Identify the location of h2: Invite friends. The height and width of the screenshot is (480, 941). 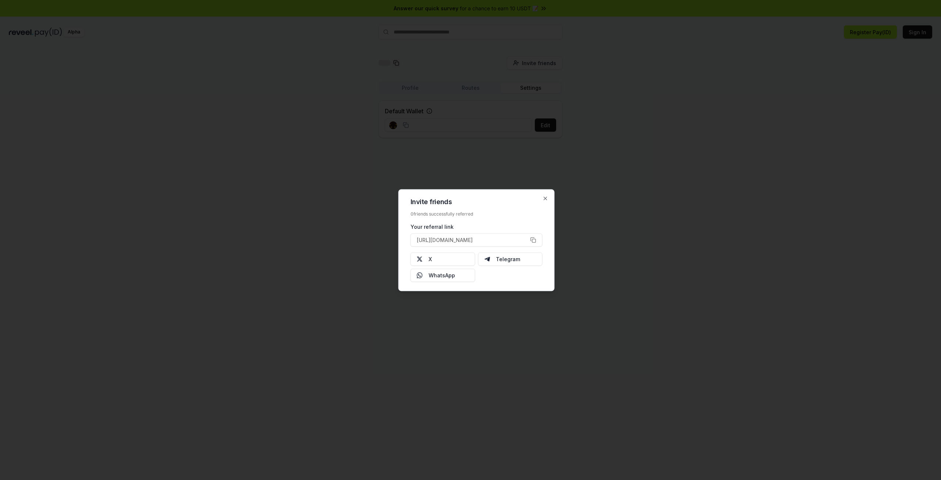
(476, 201).